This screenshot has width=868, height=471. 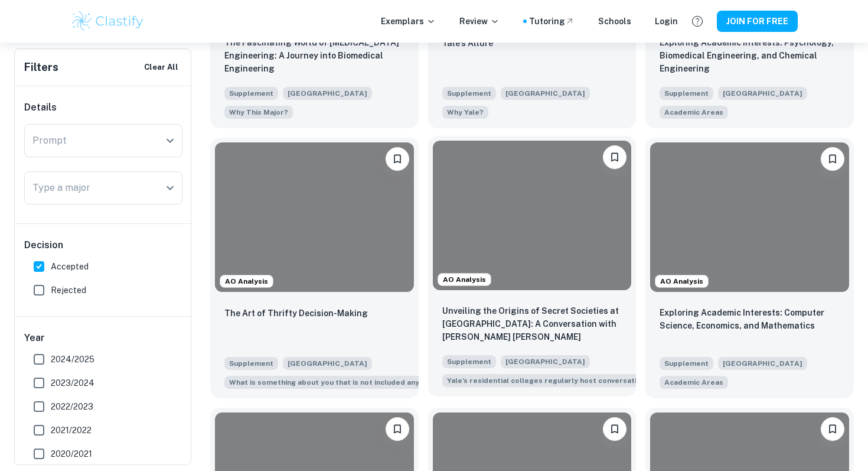 What do you see at coordinates (666, 21) in the screenshot?
I see `div: Login` at bounding box center [666, 21].